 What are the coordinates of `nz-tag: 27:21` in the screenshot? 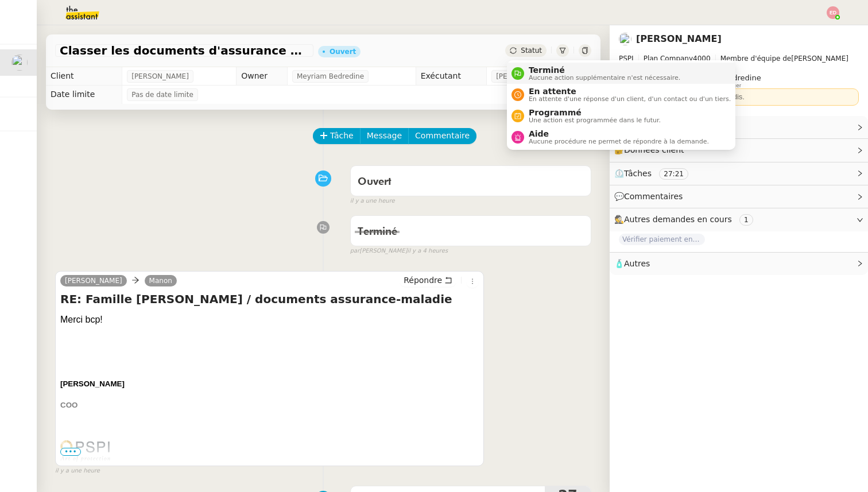 It's located at (673, 174).